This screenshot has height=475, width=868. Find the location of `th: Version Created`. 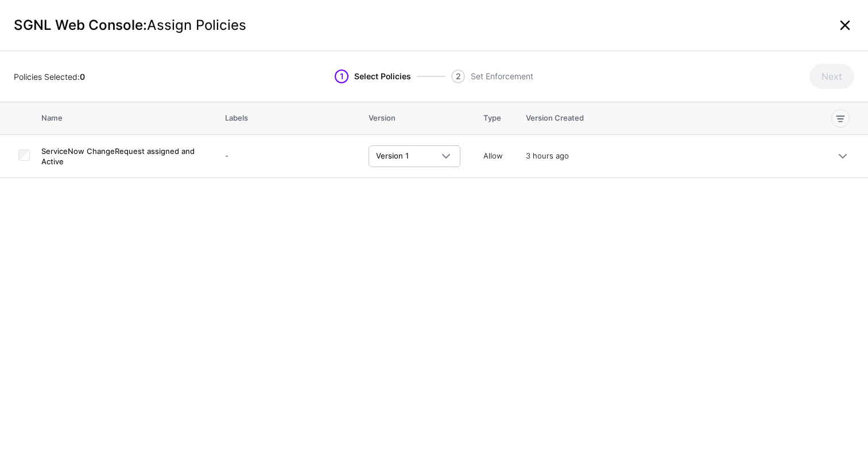

th: Version Created is located at coordinates (625, 119).